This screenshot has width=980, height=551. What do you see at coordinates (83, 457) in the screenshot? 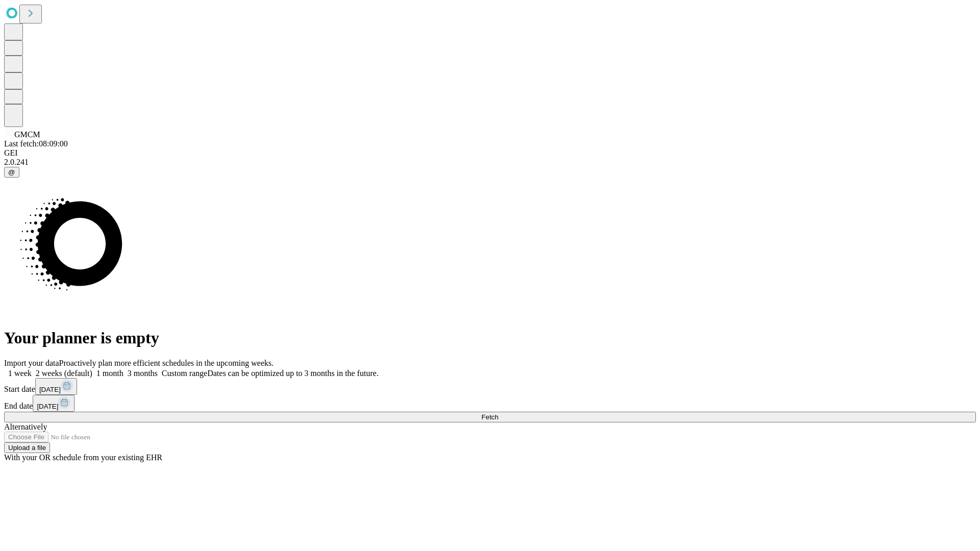
I see `span: With your OR schedule from your existing EHR` at bounding box center [83, 457].